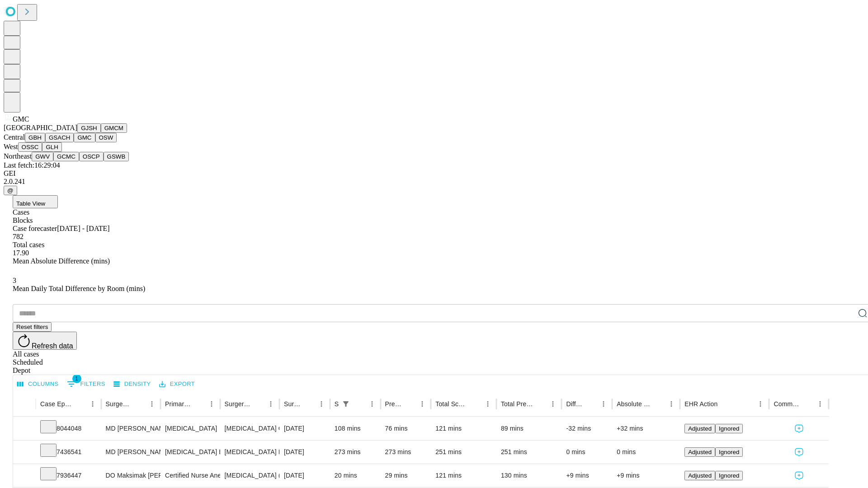 This screenshot has height=488, width=868. Describe the element at coordinates (293, 405) in the screenshot. I see `div: Surgery Date` at that location.